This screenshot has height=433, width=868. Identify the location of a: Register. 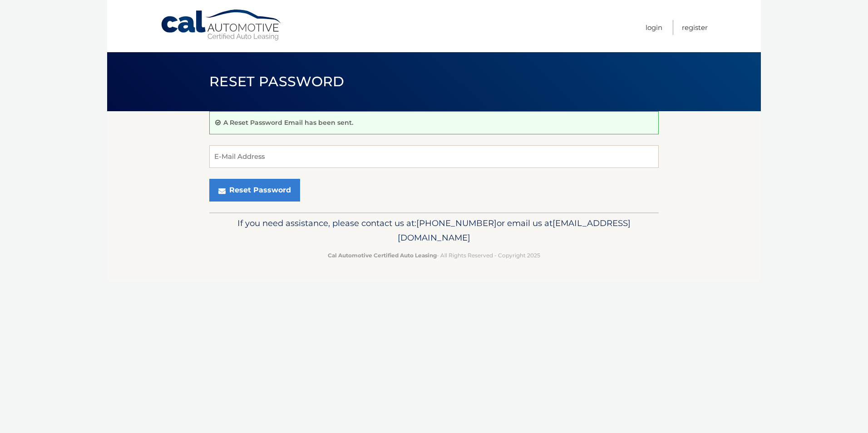
(695, 27).